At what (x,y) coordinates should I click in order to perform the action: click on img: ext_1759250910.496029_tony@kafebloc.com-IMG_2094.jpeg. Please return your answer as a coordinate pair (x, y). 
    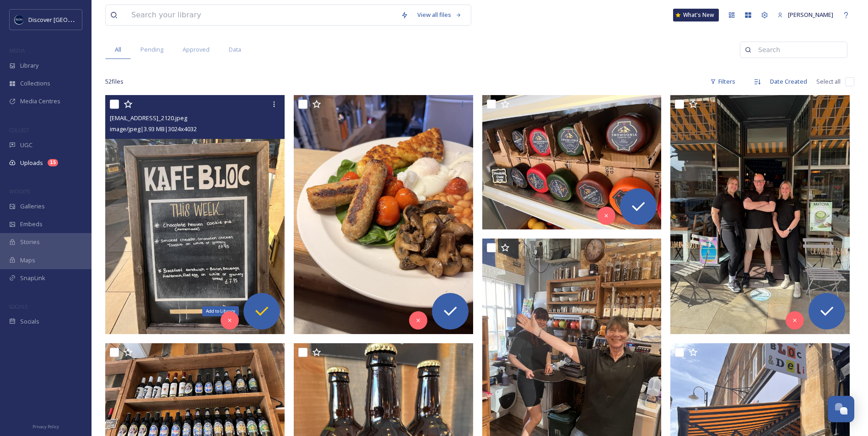
    Looking at the image, I should click on (383, 214).